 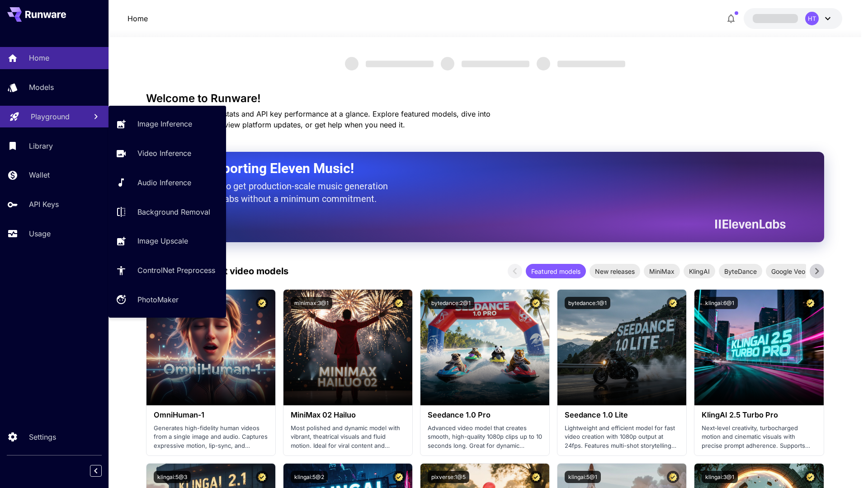 What do you see at coordinates (309, 476) in the screenshot?
I see `button: klingai:5@2` at bounding box center [309, 476].